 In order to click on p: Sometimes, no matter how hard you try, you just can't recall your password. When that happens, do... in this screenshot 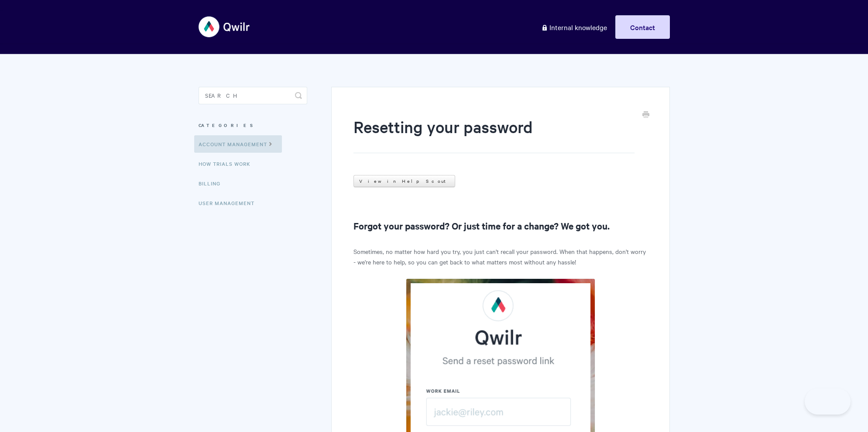, I will do `click(500, 256)`.